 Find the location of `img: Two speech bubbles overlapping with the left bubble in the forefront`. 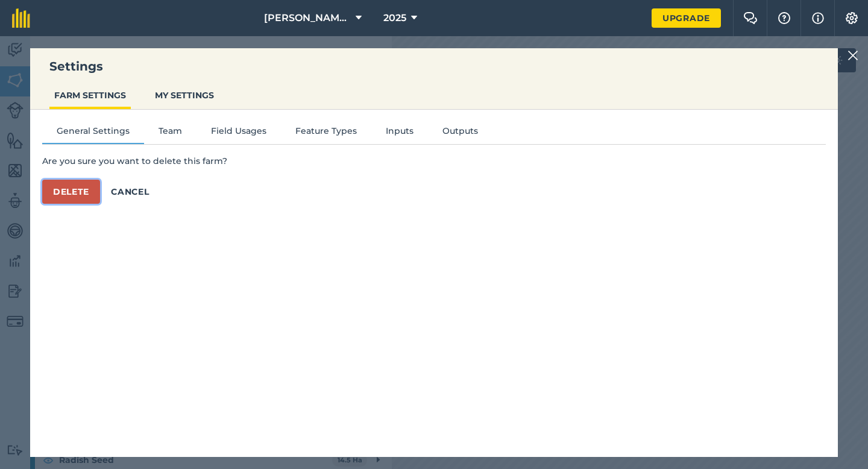

img: Two speech bubbles overlapping with the left bubble in the forefront is located at coordinates (751, 18).